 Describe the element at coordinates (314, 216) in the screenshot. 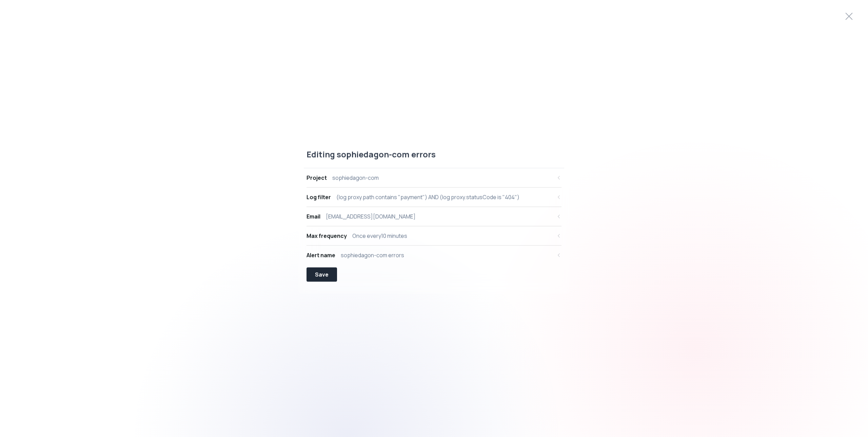

I see `div: Email` at that location.